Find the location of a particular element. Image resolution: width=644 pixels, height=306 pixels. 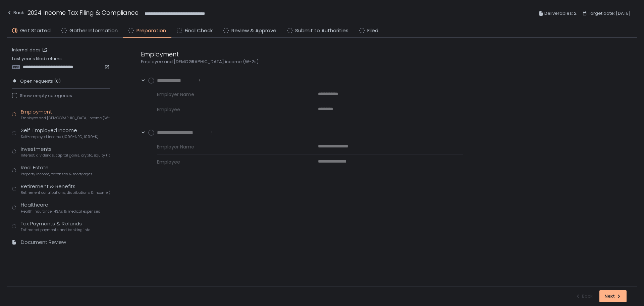

div: Investments is located at coordinates (65, 152).